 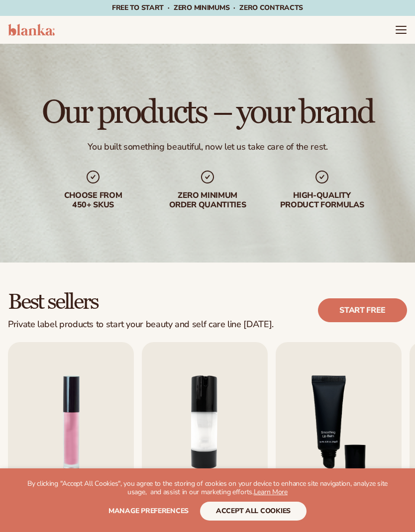 What do you see at coordinates (93, 200) in the screenshot?
I see `div: Choose from 450+ Skus` at bounding box center [93, 200].